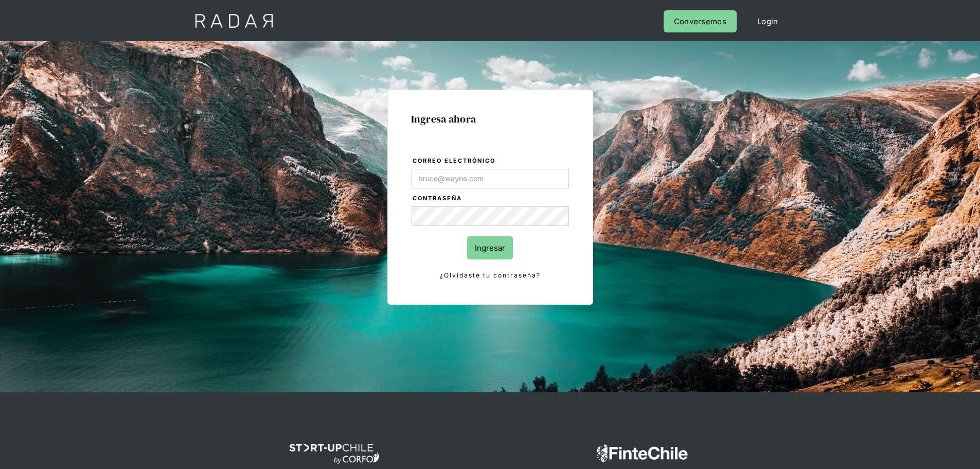 The height and width of the screenshot is (469, 980). Describe the element at coordinates (767, 21) in the screenshot. I see `a: Login` at that location.